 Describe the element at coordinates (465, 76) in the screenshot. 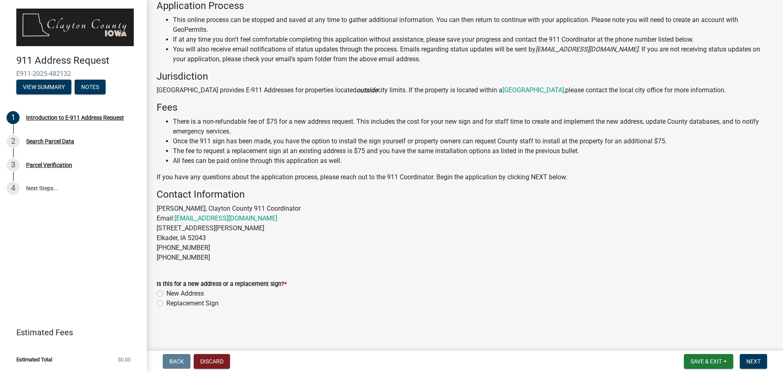

I see `h4: Jurisdiction` at that location.